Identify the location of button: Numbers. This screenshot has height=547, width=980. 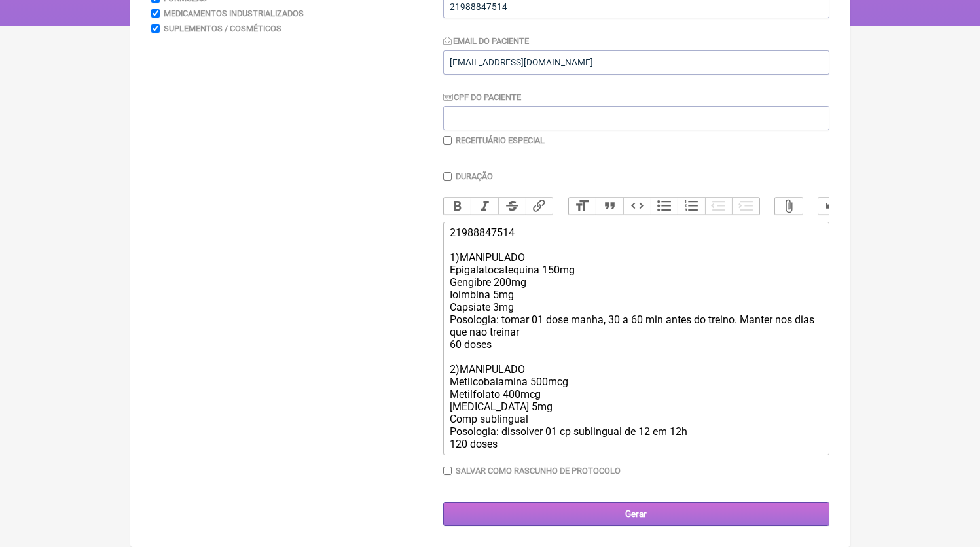
(691, 206).